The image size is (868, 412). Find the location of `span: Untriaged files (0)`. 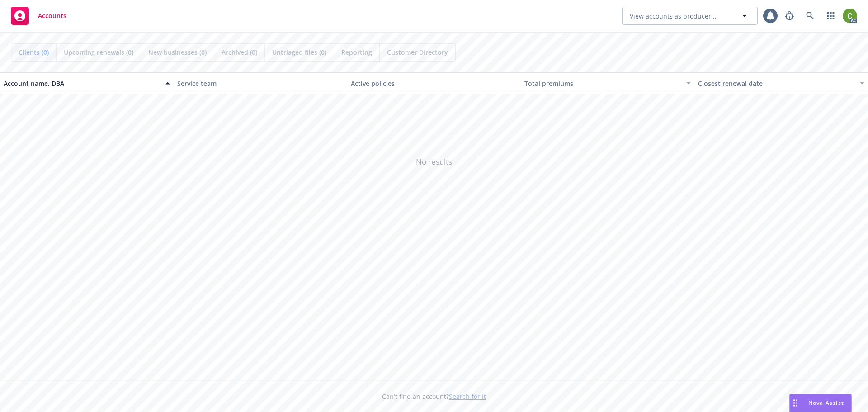

span: Untriaged files (0) is located at coordinates (299, 52).